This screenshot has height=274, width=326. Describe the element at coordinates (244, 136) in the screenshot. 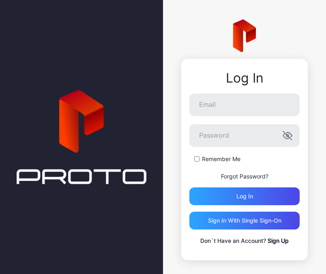

I see `input: Password` at that location.